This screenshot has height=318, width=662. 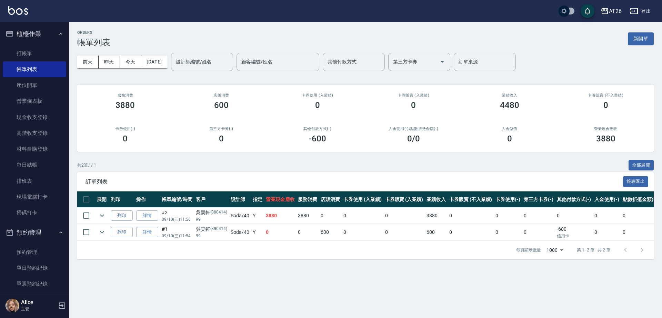 What do you see at coordinates (317, 139) in the screenshot?
I see `h3: -600` at bounding box center [317, 139].